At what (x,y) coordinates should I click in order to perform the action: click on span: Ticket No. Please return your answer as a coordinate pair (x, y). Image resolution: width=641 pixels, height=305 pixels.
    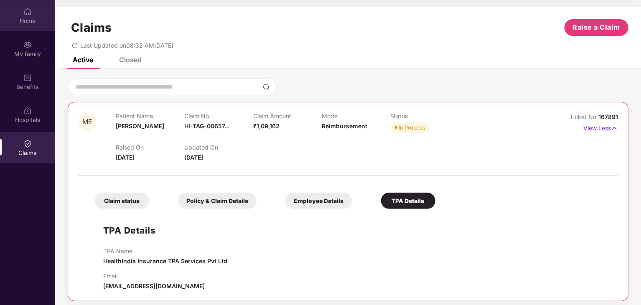
    Looking at the image, I should click on (584, 117).